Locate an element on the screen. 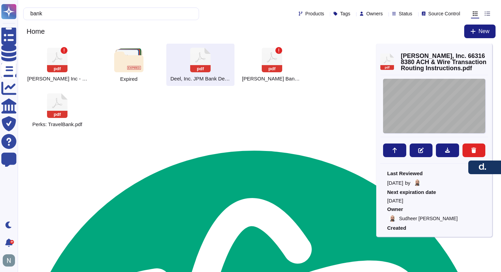 This screenshot has height=272, width=501. span: Products is located at coordinates (315, 14).